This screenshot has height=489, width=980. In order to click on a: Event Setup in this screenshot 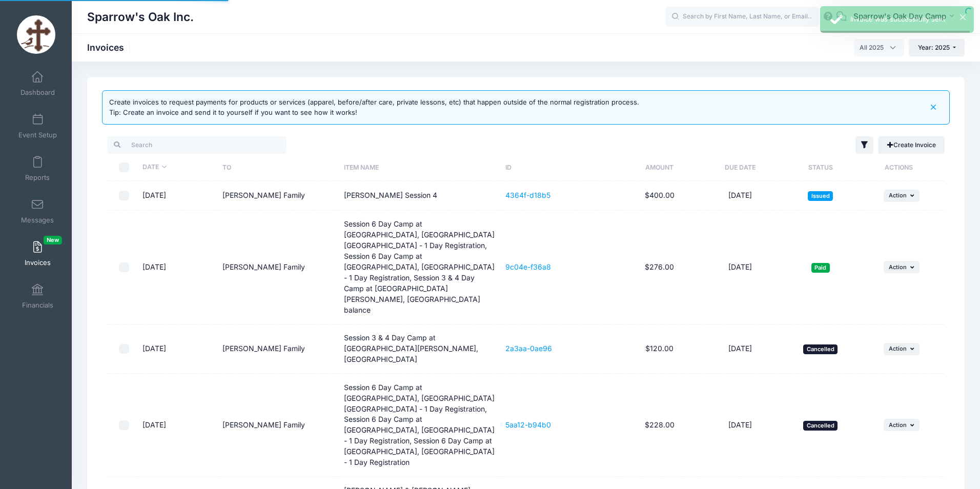, I will do `click(38, 126)`.